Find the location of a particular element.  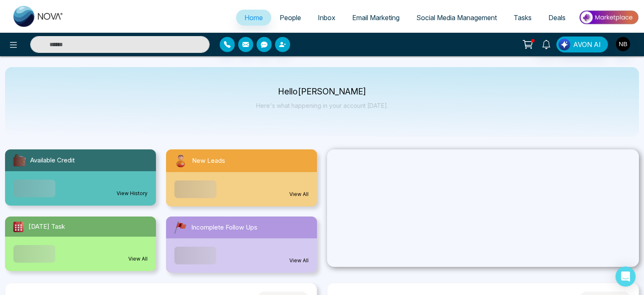

a: Incomplete Follow UpsView All is located at coordinates (242, 245).